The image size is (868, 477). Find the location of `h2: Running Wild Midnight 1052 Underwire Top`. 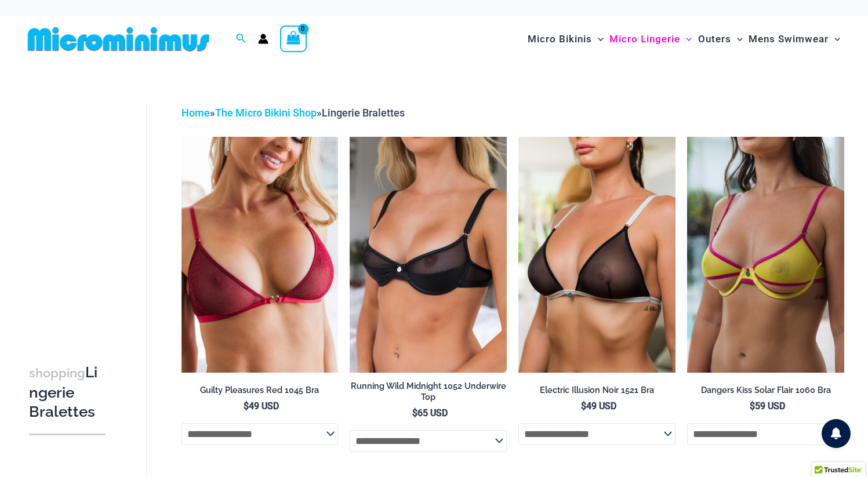

h2: Running Wild Midnight 1052 Underwire Top is located at coordinates (428, 392).